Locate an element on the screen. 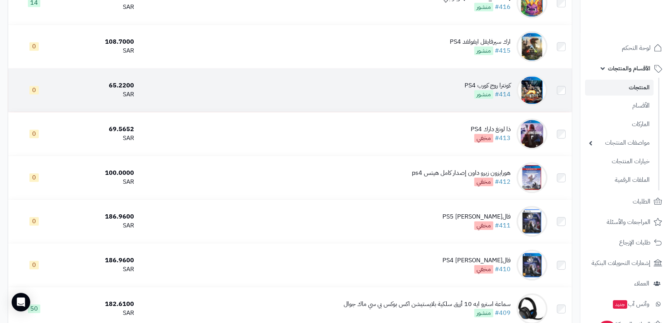 This screenshot has height=323, width=671. span: طلبات الإرجاع is located at coordinates (634, 243).